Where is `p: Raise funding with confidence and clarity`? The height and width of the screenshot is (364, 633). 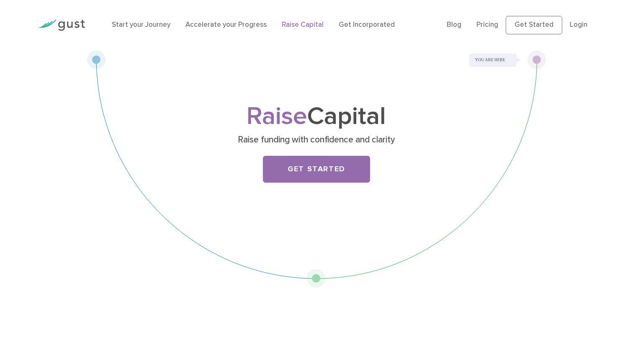 p: Raise funding with confidence and clarity is located at coordinates (316, 140).